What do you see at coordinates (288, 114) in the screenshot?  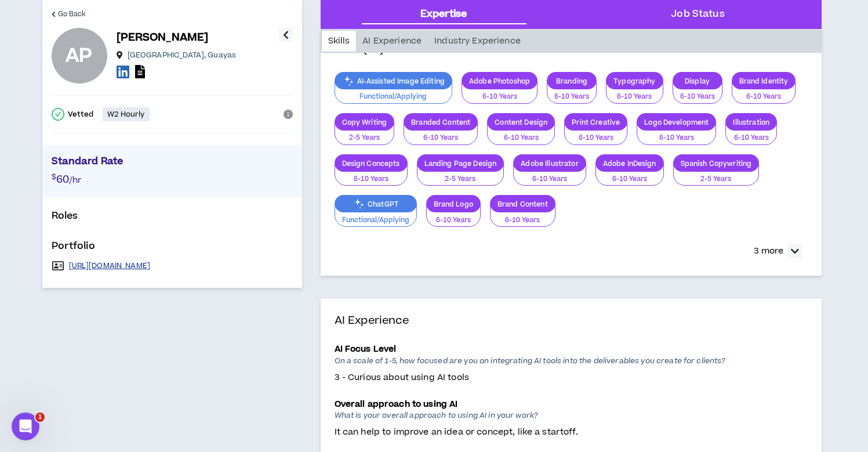 I see `span: info-circle` at bounding box center [288, 114].